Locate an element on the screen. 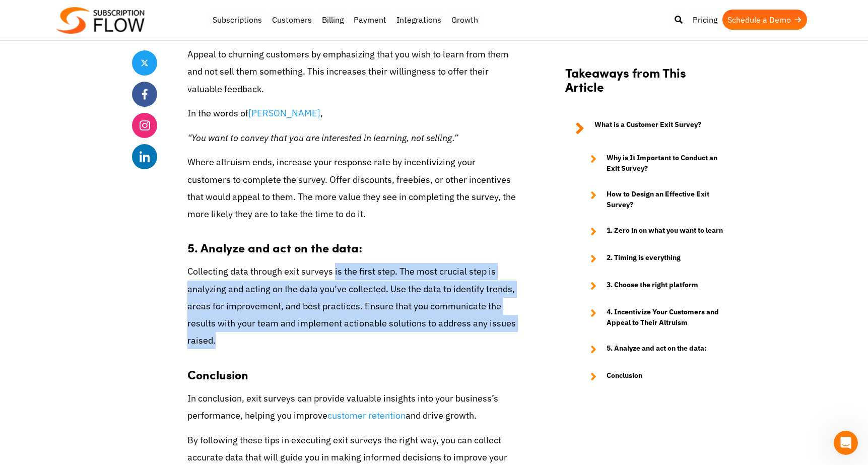  p: Collecting data through exit surveys is the first step. The most crucial step is analyzing and ac... is located at coordinates (354, 306).